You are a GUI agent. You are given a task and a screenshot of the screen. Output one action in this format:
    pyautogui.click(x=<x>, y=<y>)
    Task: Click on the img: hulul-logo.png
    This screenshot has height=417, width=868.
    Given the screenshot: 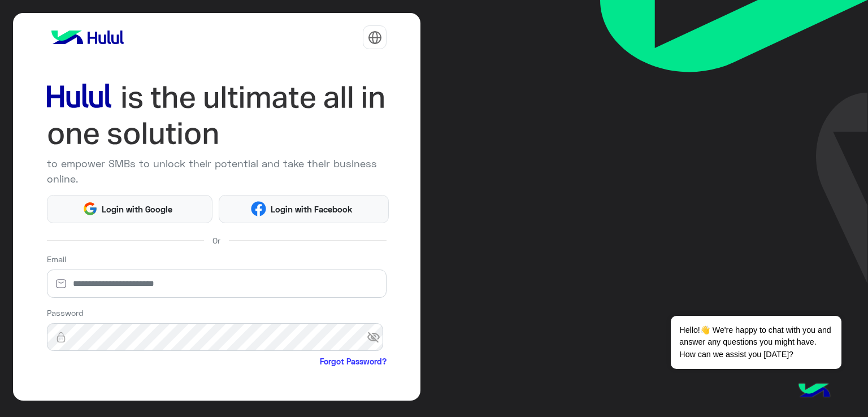 What is the action you would take?
    pyautogui.click(x=814, y=391)
    